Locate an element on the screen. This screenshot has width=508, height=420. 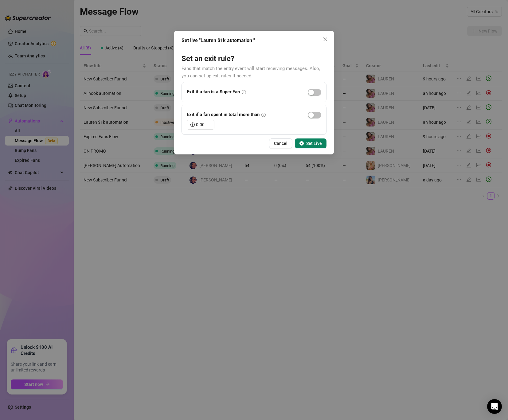
button: Close is located at coordinates (325, 39).